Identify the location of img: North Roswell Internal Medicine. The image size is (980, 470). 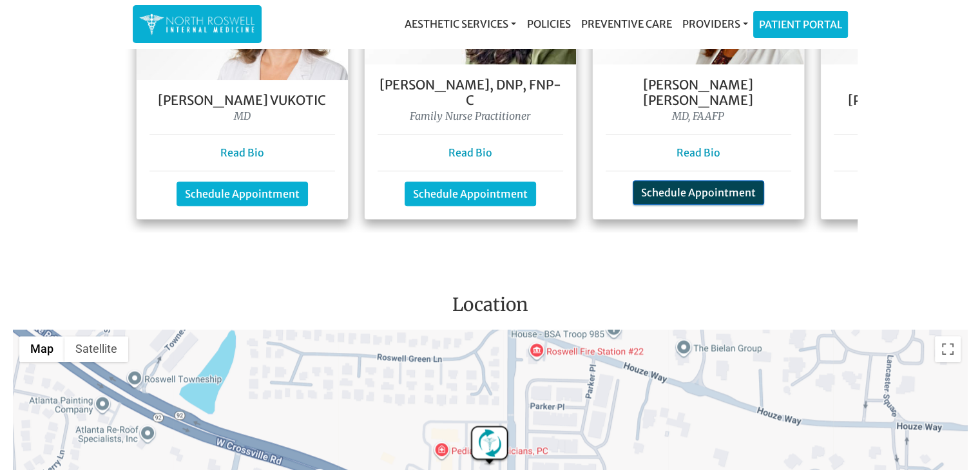
(197, 24).